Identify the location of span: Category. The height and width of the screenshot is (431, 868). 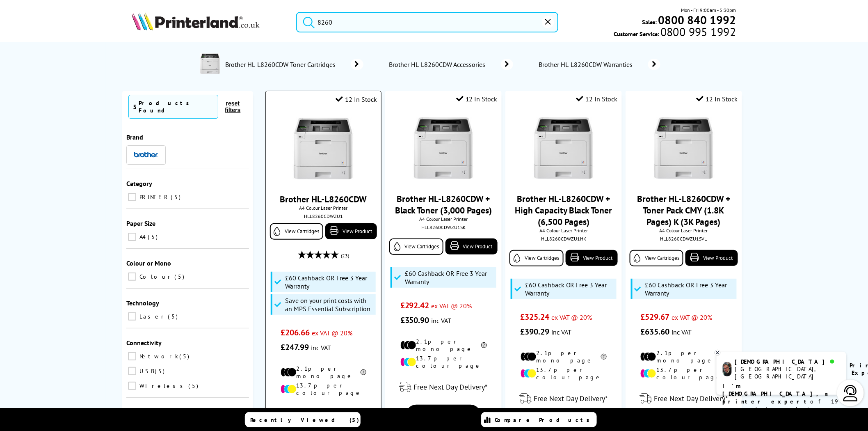
(139, 183).